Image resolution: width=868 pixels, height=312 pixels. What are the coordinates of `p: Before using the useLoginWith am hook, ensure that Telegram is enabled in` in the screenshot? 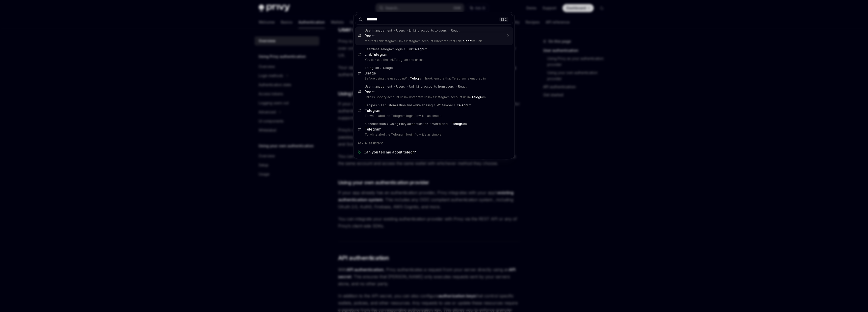 It's located at (434, 78).